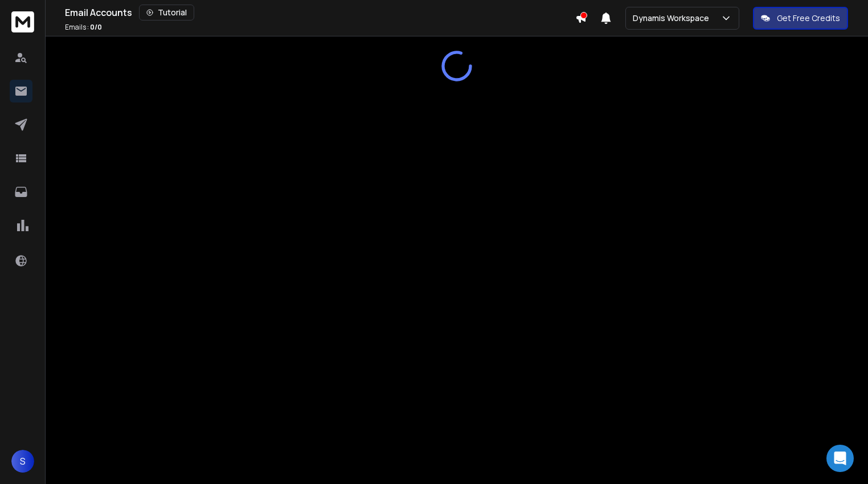 This screenshot has width=868, height=484. I want to click on span: 0 / 0, so click(96, 27).